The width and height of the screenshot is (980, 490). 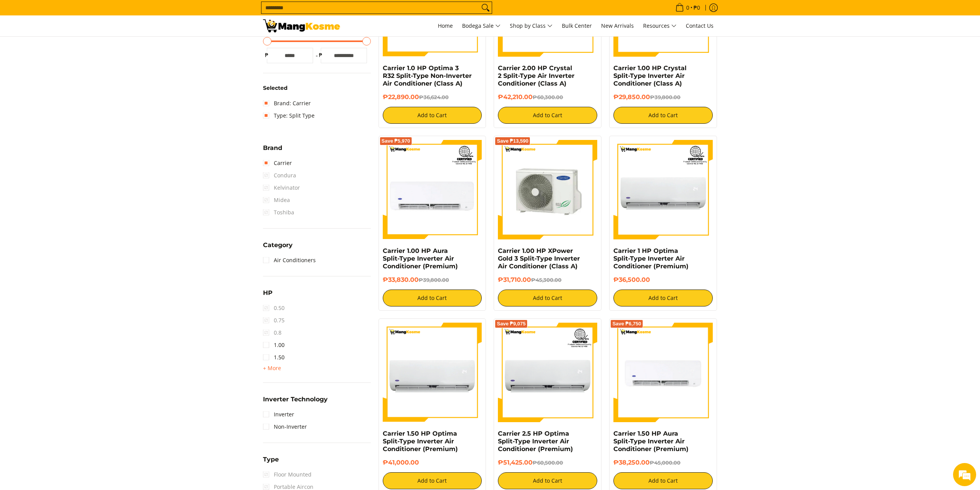 I want to click on span: 0.75, so click(x=274, y=321).